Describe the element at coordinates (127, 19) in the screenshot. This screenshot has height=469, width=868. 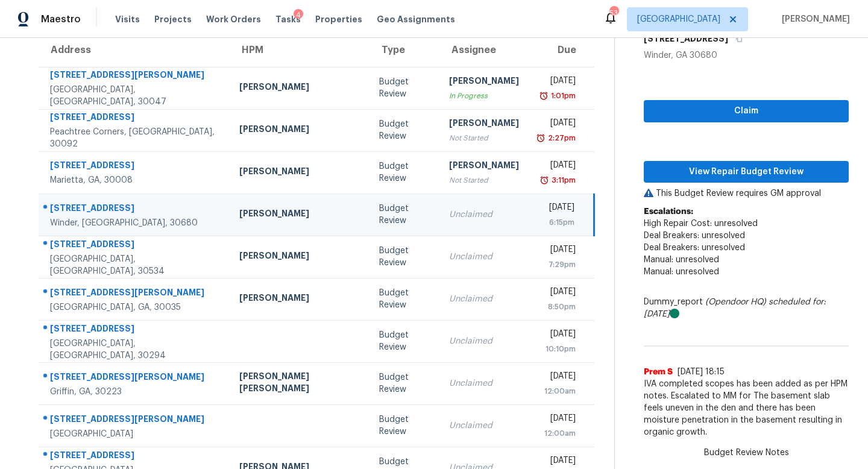
I see `span: Visits` at that location.